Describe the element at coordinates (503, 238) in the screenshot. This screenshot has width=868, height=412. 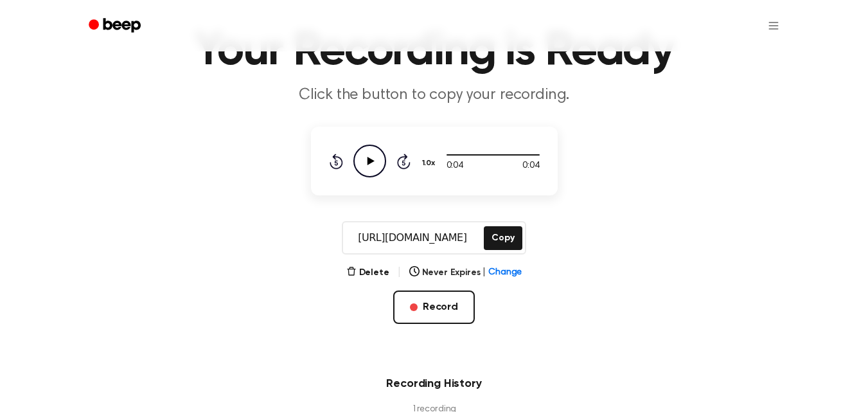
I see `button: Copy` at that location.